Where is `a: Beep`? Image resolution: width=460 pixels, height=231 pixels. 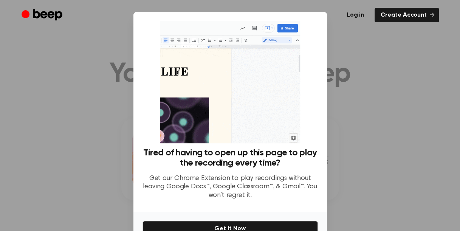 a: Beep is located at coordinates (43, 15).